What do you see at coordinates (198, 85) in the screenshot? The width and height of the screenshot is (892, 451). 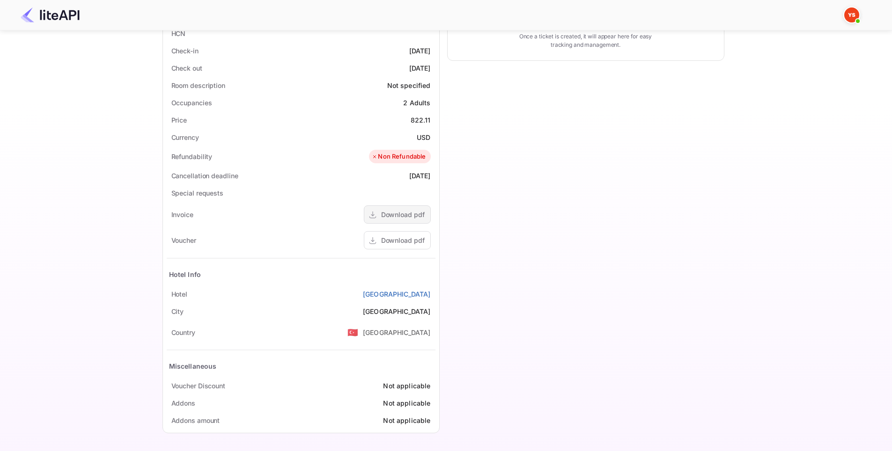 I see `div: Room description` at bounding box center [198, 85].